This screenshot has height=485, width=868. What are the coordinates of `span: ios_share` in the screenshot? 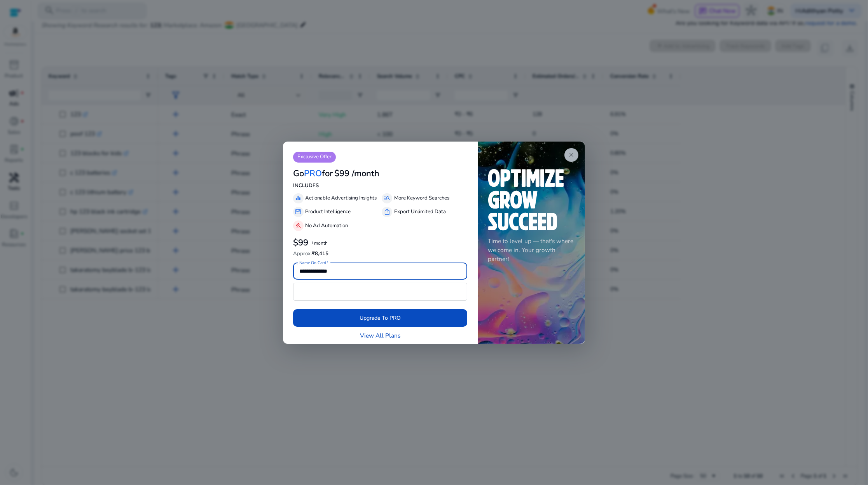 It's located at (387, 212).